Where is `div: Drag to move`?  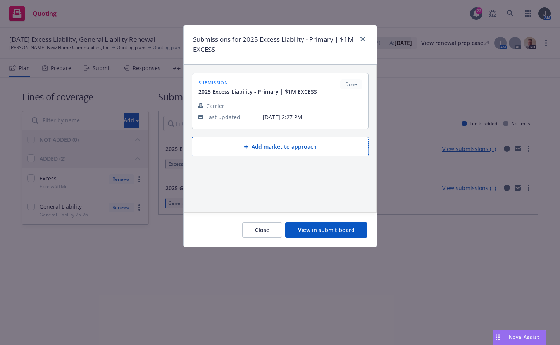 div: Drag to move is located at coordinates (498, 338).